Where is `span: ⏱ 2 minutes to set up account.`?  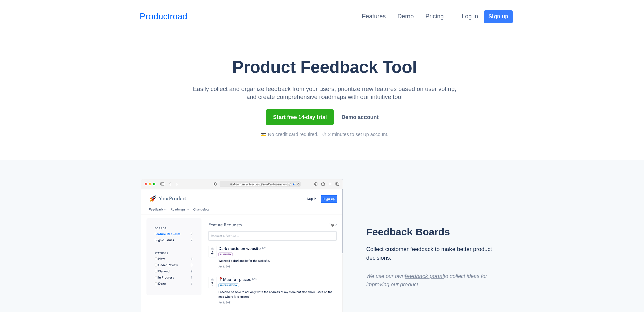
span: ⏱ 2 minutes to set up account. is located at coordinates (355, 134).